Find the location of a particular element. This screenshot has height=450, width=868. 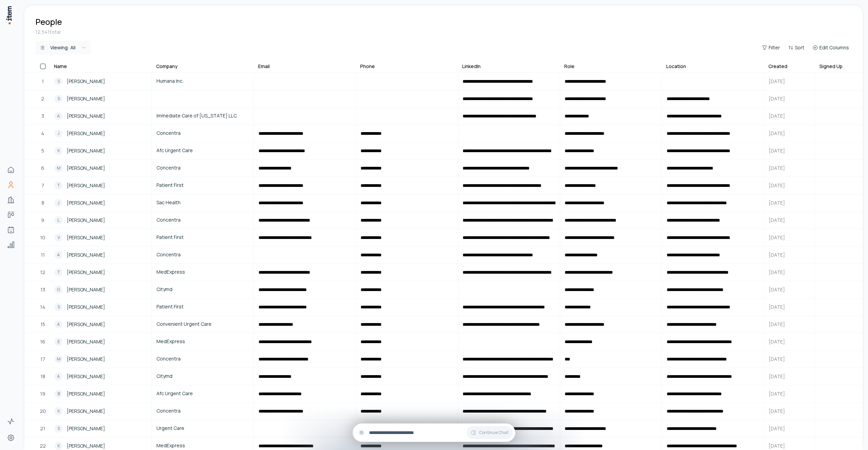

span: 1 is located at coordinates (43, 81).